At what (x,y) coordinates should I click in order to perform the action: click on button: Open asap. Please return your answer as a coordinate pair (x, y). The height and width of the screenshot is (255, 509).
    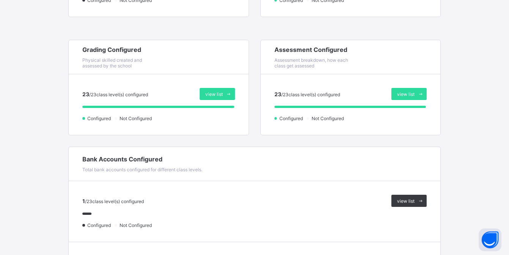
    Looking at the image, I should click on (490, 240).